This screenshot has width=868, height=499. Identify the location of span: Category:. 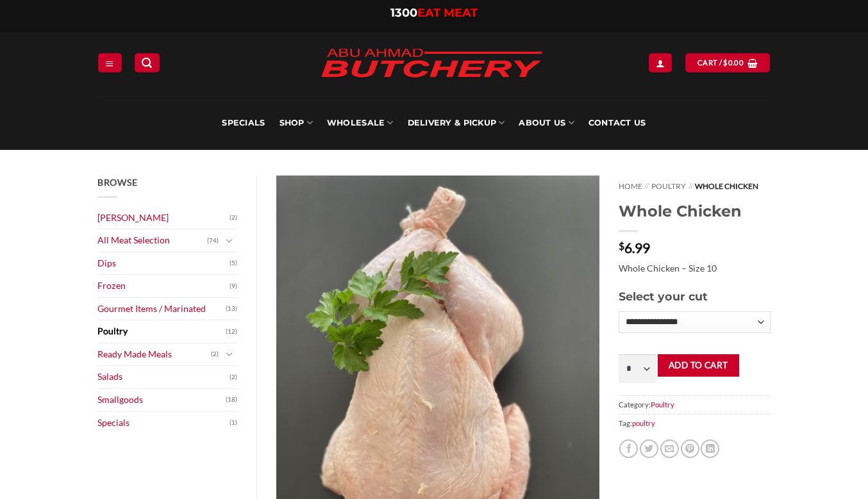
(694, 405).